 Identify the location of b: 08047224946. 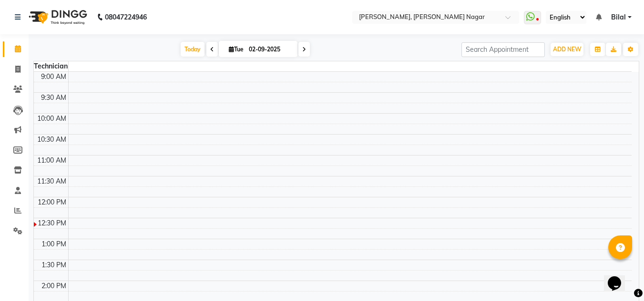
(126, 17).